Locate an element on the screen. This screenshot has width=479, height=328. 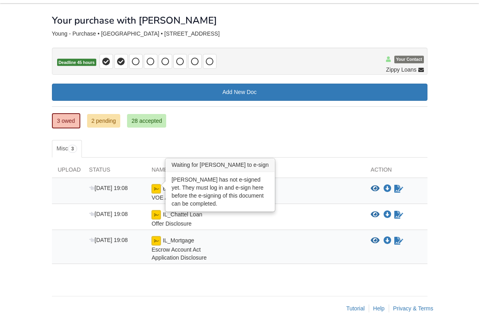
a: Add New Doc is located at coordinates (240, 92).